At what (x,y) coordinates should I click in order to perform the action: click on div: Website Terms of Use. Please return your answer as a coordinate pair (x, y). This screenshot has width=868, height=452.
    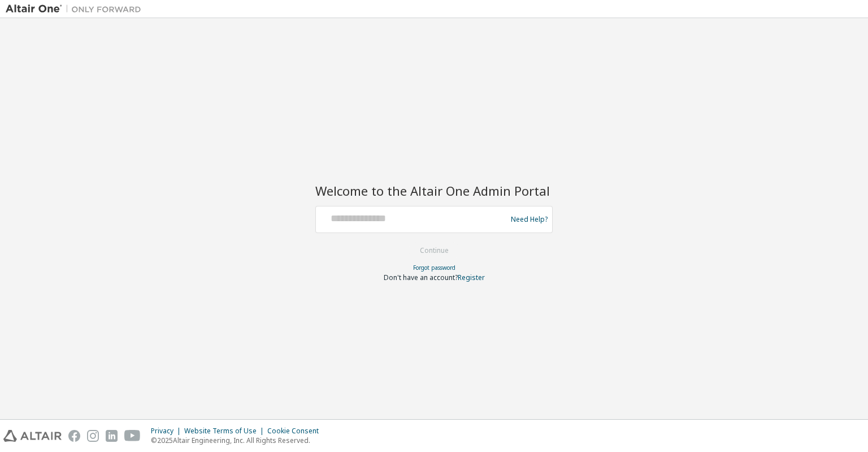
    Looking at the image, I should click on (225, 431).